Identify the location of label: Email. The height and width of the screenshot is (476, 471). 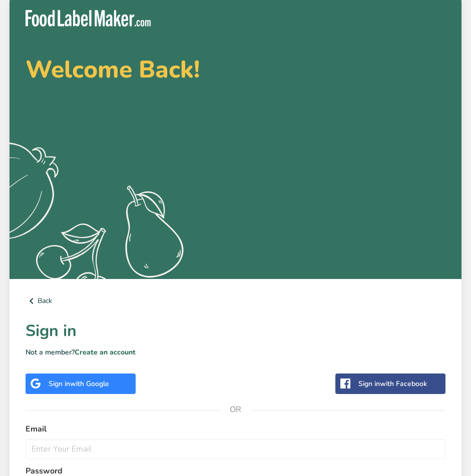
(235, 429).